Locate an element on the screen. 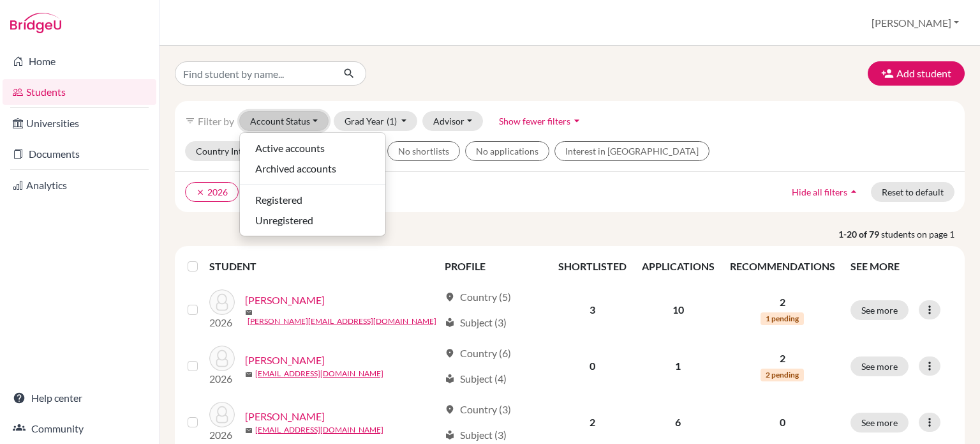 The image size is (980, 444). button: Account Status is located at coordinates (284, 121).